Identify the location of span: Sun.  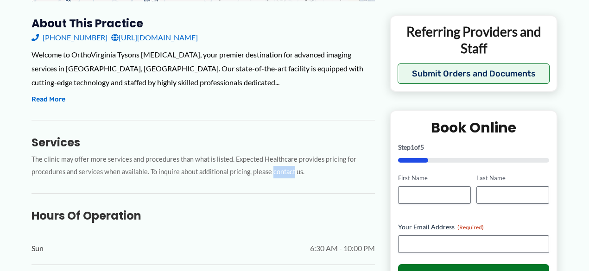
(38, 248).